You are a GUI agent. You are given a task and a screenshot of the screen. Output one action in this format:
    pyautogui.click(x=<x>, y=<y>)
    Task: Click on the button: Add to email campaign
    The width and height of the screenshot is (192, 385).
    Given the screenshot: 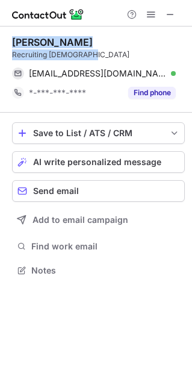 What is the action you would take?
    pyautogui.click(x=98, y=220)
    